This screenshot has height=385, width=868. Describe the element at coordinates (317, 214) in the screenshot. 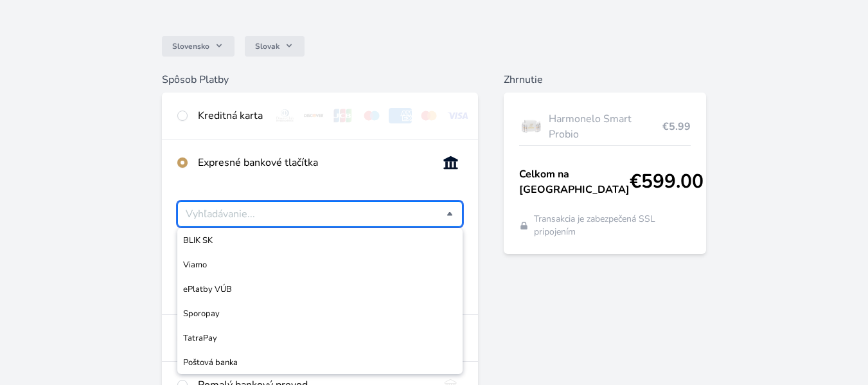

I see `input: BLIK SKViamoePlatby VÚBSporopayTatraPayPoštová banka` at that location.